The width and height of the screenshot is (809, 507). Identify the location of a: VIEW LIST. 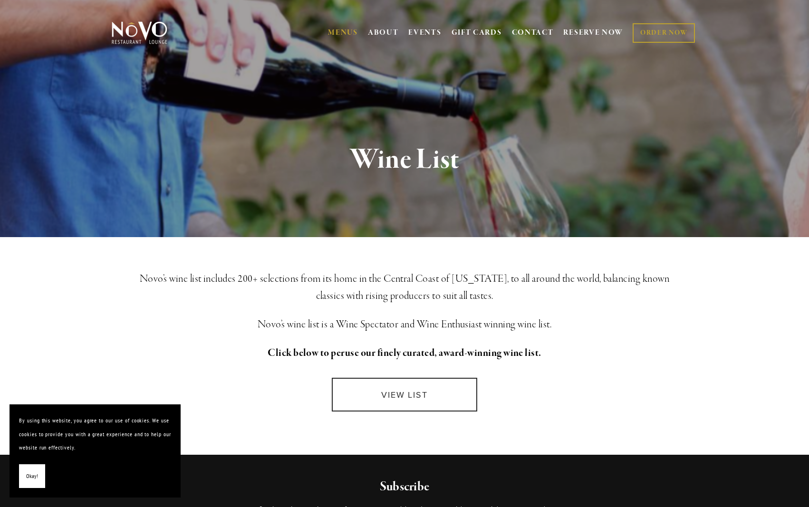
(404, 394).